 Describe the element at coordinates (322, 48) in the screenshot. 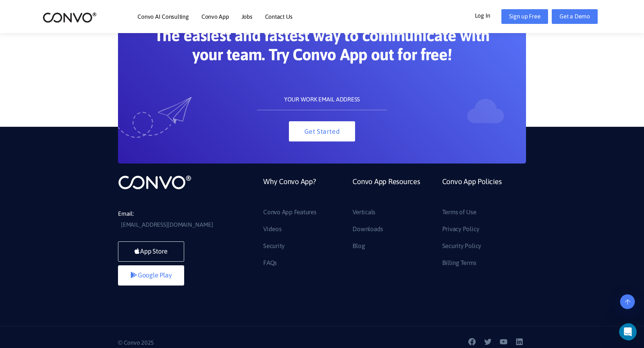

I see `h2: The easiest and fastest way to communicate with your team. Try Convo App out for free!` at that location.